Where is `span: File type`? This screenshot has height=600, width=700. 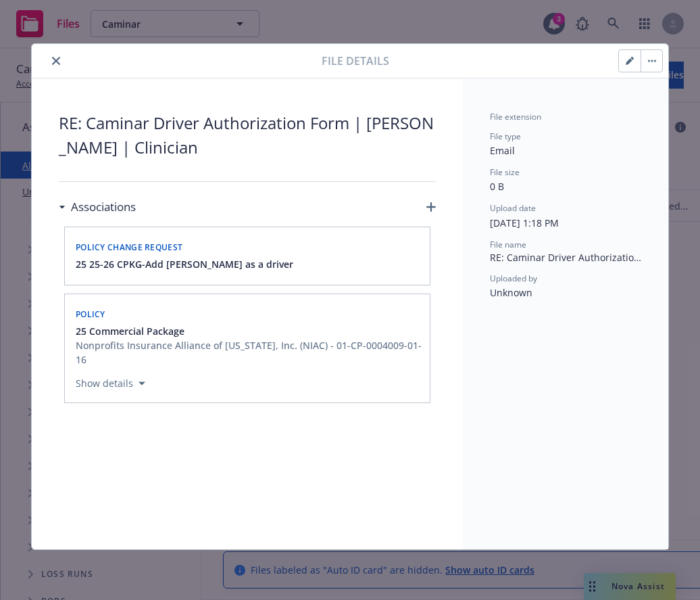 span: File type is located at coordinates (506, 136).